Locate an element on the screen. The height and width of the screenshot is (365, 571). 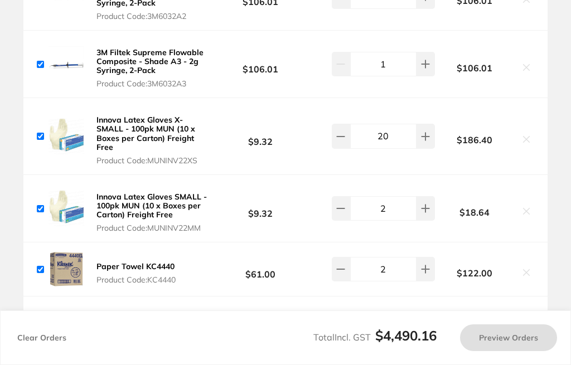
button: Paper Towel KC4440 Product Code:KC4440 is located at coordinates (136, 273).